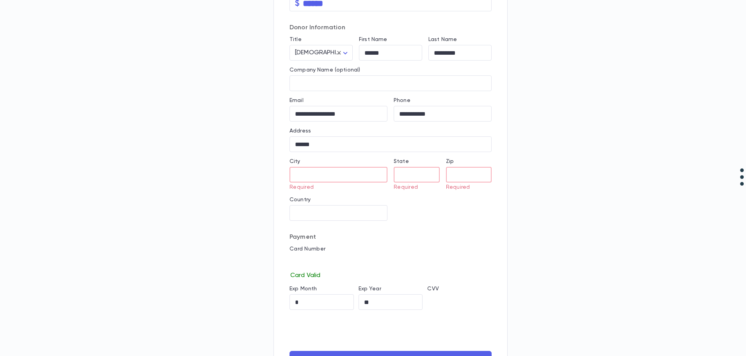 The image size is (746, 356). What do you see at coordinates (443, 39) in the screenshot?
I see `label: Last Name` at bounding box center [443, 39].